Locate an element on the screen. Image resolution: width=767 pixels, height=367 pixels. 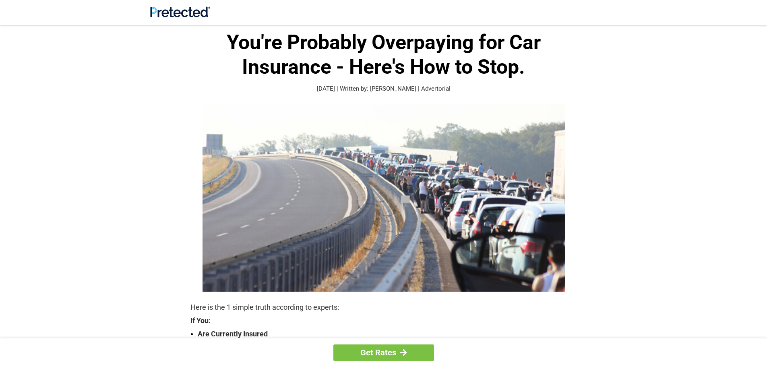
img: Site Logo is located at coordinates (180, 12).